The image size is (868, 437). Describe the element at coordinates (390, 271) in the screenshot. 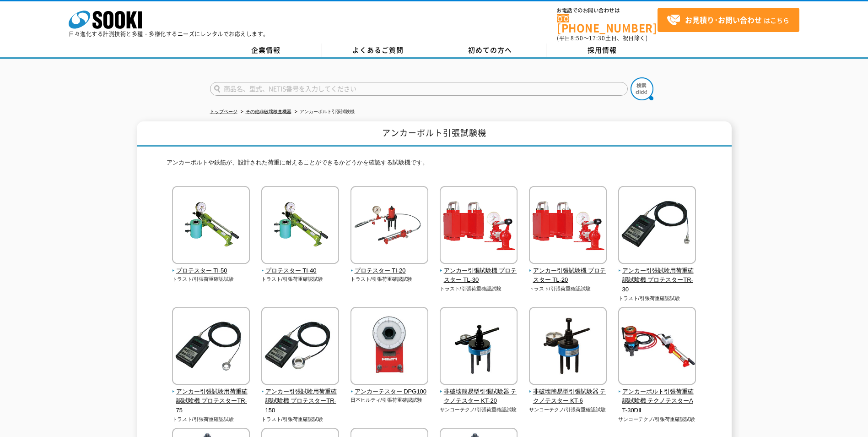

I see `span: プロテスター TI-20` at that location.